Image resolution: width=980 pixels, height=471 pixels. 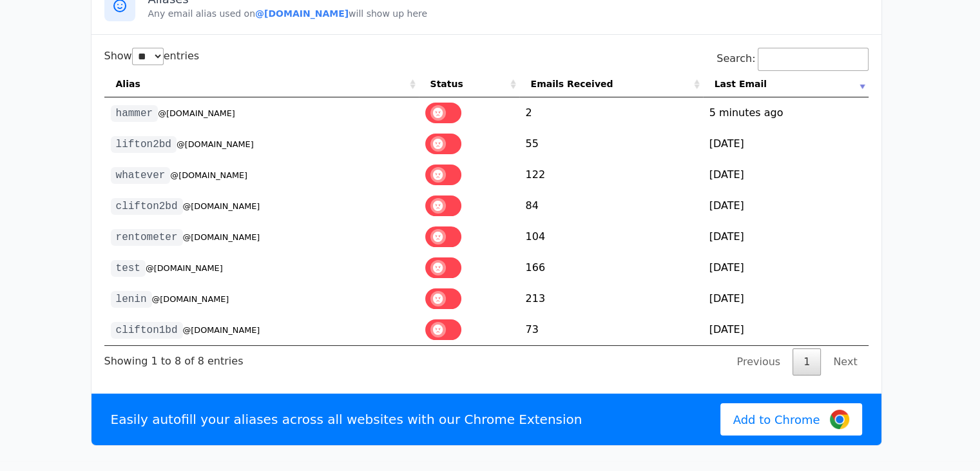 I want to click on td: 122, so click(x=611, y=175).